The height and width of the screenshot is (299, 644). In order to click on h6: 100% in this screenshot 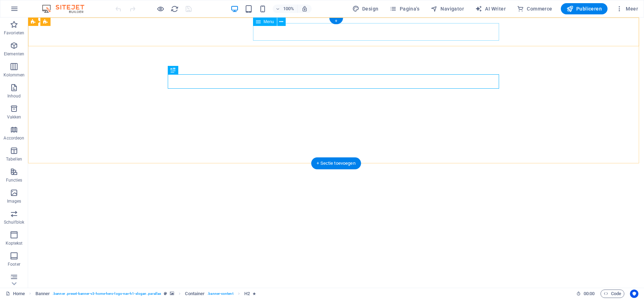, I will do `click(289, 9)`.